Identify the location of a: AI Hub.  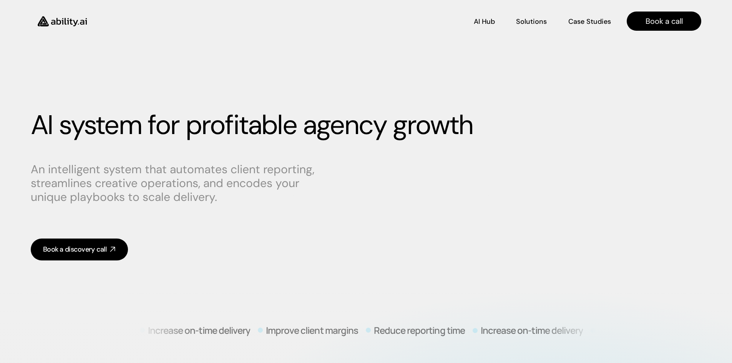
(484, 21).